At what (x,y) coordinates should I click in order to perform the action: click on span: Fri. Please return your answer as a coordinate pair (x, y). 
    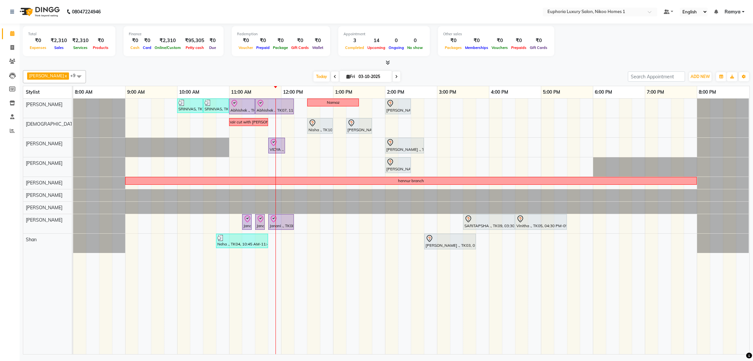
    Looking at the image, I should click on (351, 76).